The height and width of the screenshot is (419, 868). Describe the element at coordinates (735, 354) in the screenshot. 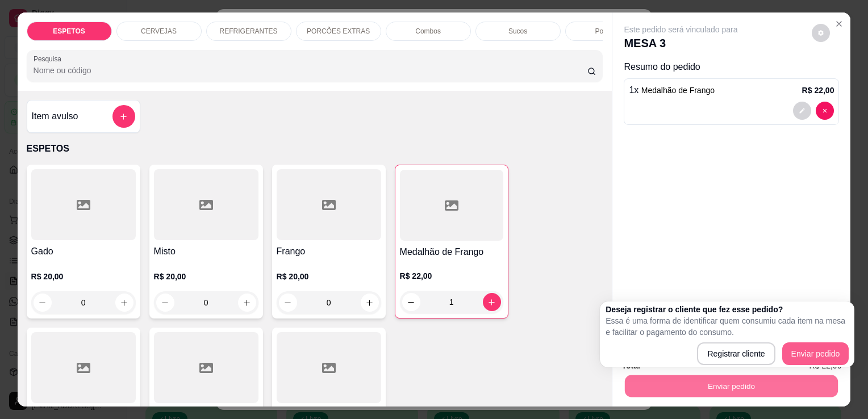

I see `button: Registrar cliente` at that location.